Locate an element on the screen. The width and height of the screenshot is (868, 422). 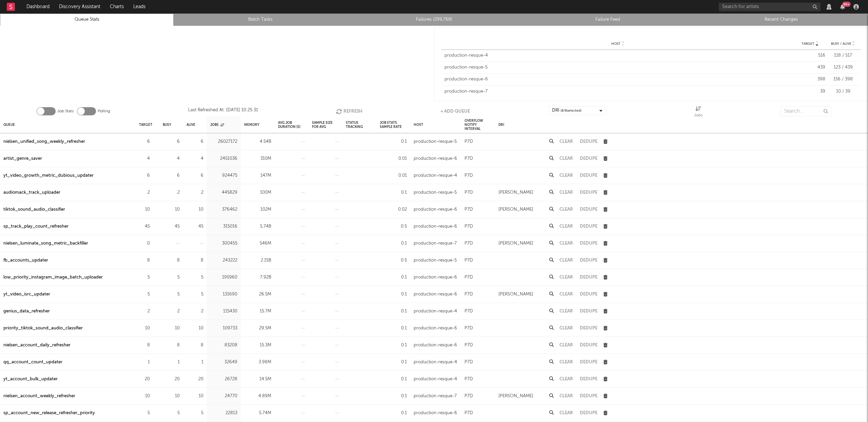
div: tiktok_sound_audio_classifier is located at coordinates (34, 210).